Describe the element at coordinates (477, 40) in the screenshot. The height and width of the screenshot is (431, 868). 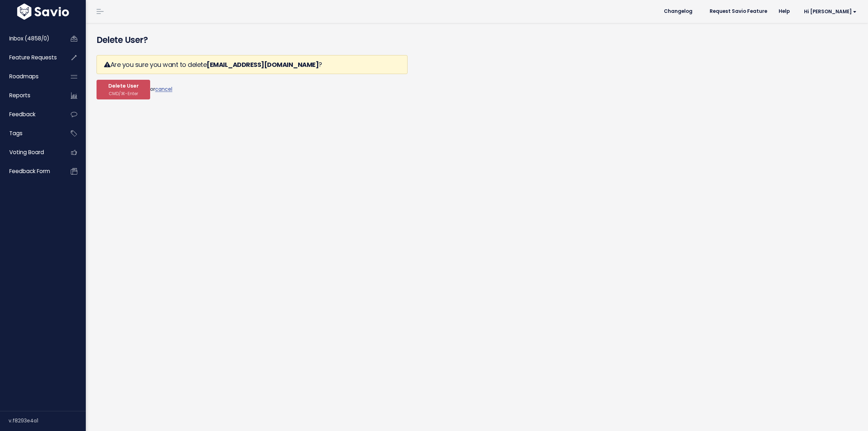
I see `h4: Delete User?` at that location.